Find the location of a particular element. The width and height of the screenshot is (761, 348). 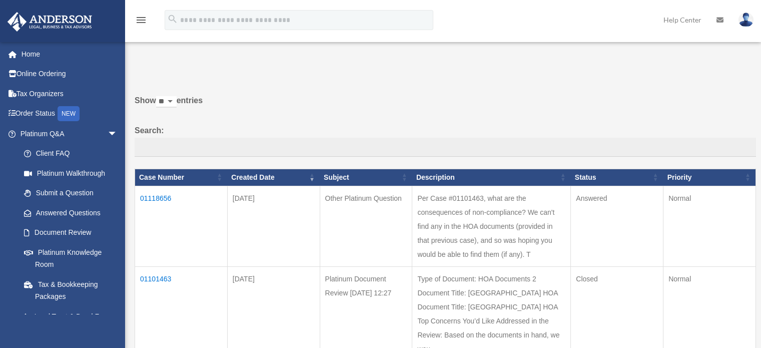

a: Tax & Bookkeeping Packages is located at coordinates (71, 290).